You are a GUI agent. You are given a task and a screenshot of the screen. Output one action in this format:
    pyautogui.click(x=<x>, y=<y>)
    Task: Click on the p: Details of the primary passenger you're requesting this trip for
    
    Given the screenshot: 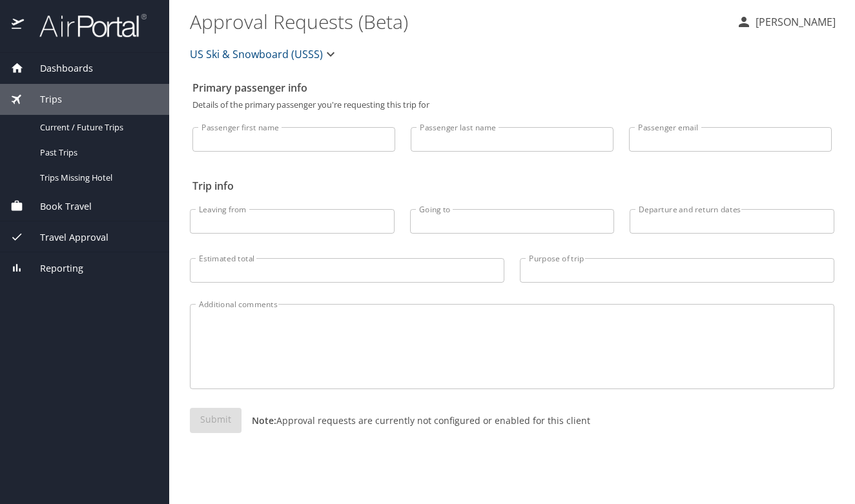 What is the action you would take?
    pyautogui.click(x=512, y=104)
    